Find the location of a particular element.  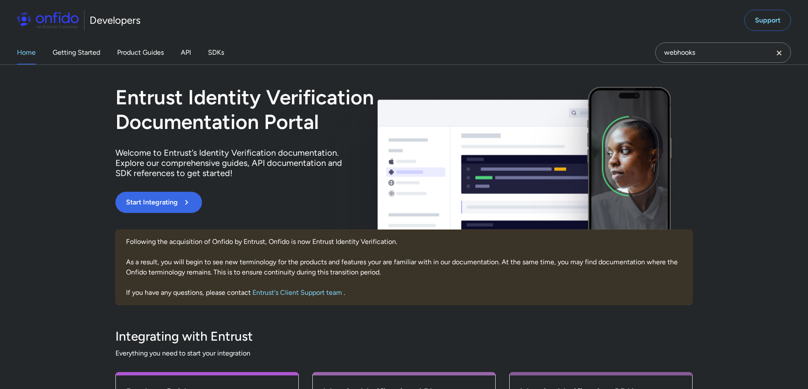

img: Onfido Logo is located at coordinates (48, 20).